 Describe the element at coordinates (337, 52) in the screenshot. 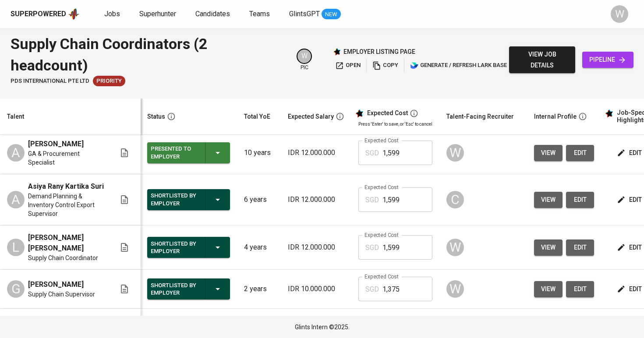

I see `img: Glints Star` at that location.